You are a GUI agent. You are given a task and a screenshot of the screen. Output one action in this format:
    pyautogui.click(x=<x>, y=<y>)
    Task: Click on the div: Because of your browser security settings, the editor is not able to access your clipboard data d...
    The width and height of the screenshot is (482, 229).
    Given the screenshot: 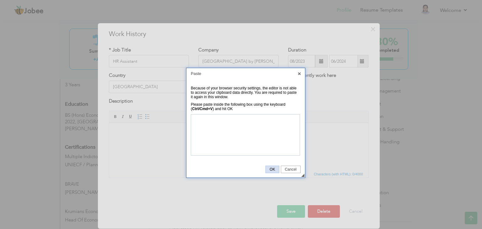 What is the action you would take?
    pyautogui.click(x=244, y=93)
    